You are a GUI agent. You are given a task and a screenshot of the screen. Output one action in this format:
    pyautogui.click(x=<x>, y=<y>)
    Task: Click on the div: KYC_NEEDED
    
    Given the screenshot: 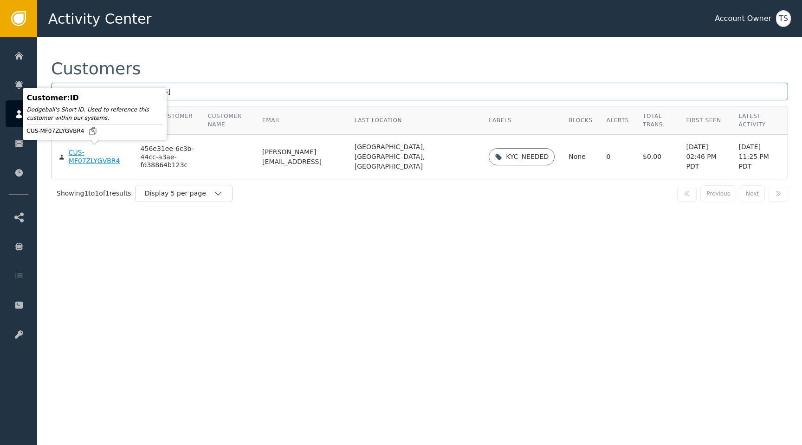 What is the action you would take?
    pyautogui.click(x=527, y=156)
    